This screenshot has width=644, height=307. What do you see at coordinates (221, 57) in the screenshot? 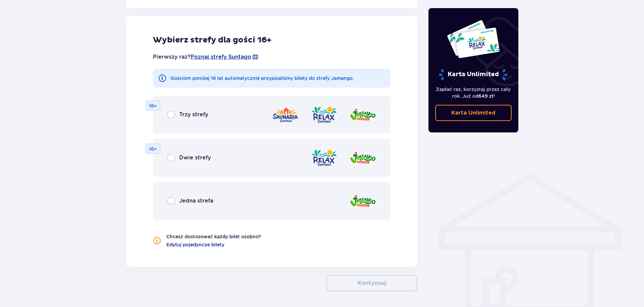
I see `span: Poznaj strefy Suntago` at bounding box center [221, 57].